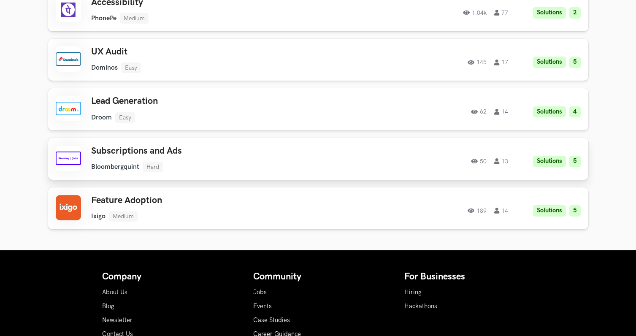 The width and height of the screenshot is (636, 336). What do you see at coordinates (318, 109) in the screenshot?
I see `a: Lead Generation Droom Easy 62 14 Solutions 4` at bounding box center [318, 109].